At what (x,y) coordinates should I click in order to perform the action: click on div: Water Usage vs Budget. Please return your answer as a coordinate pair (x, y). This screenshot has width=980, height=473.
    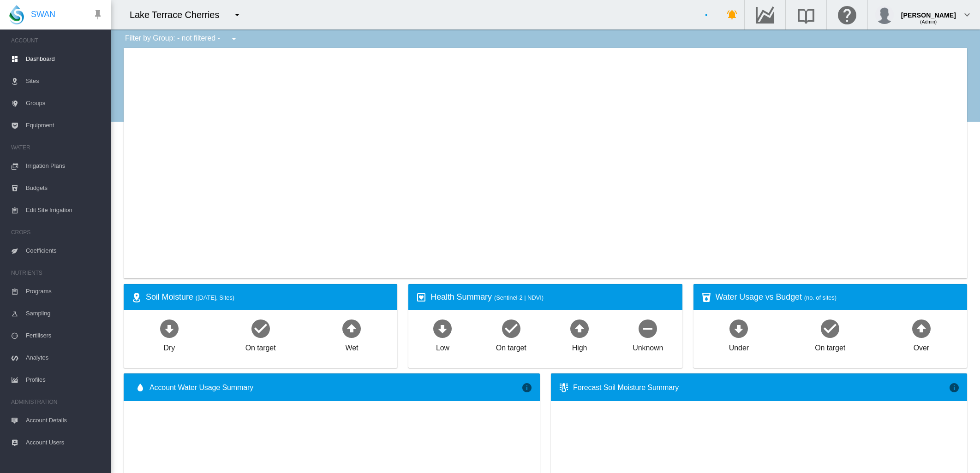
    Looking at the image, I should click on (837, 297).